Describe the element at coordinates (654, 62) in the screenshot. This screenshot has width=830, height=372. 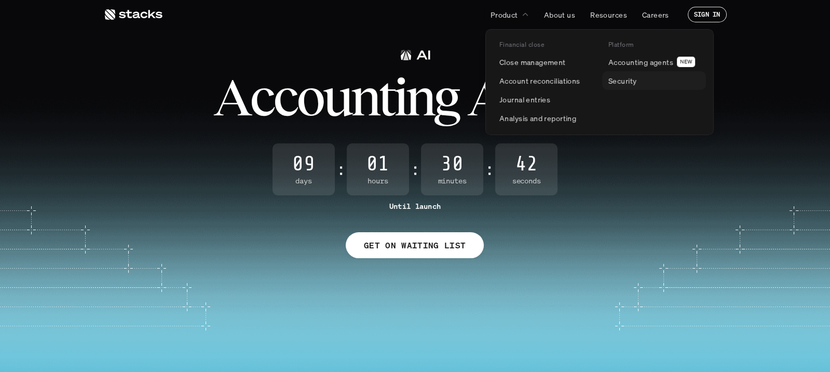
I see `a: Accounting agentsNEW` at that location.